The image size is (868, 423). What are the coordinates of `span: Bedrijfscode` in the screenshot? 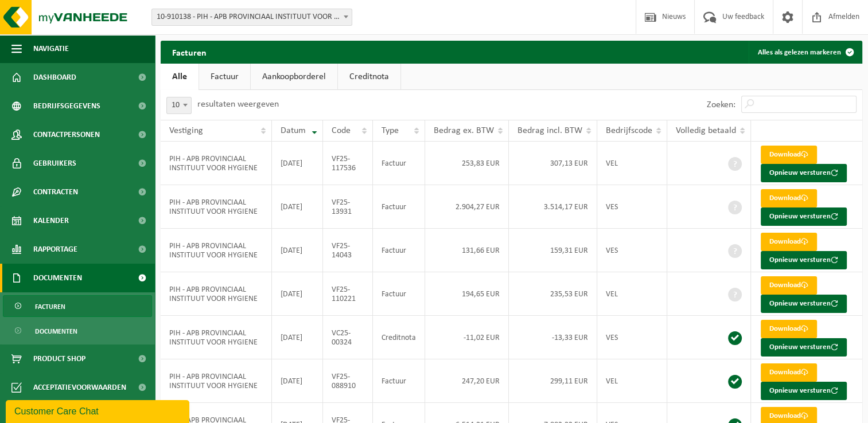 It's located at (629, 131).